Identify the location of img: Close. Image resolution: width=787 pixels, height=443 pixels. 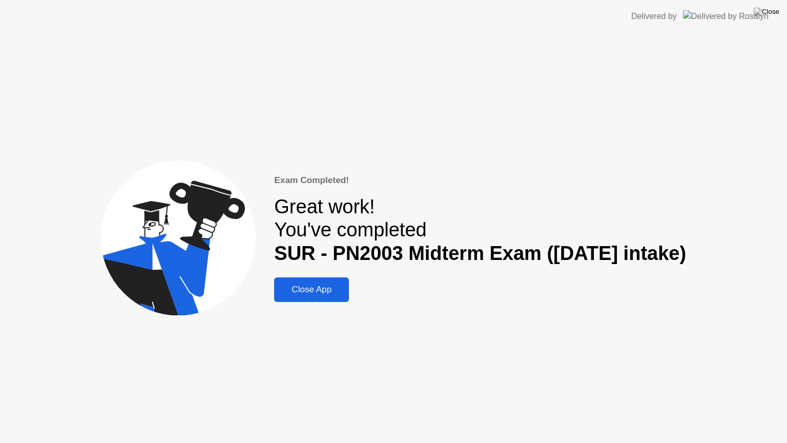
(766, 12).